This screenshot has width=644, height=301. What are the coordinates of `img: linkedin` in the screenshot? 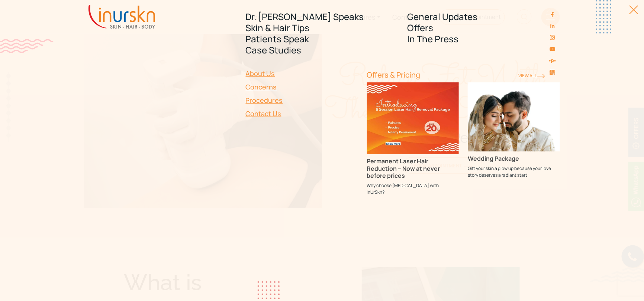 It's located at (552, 26).